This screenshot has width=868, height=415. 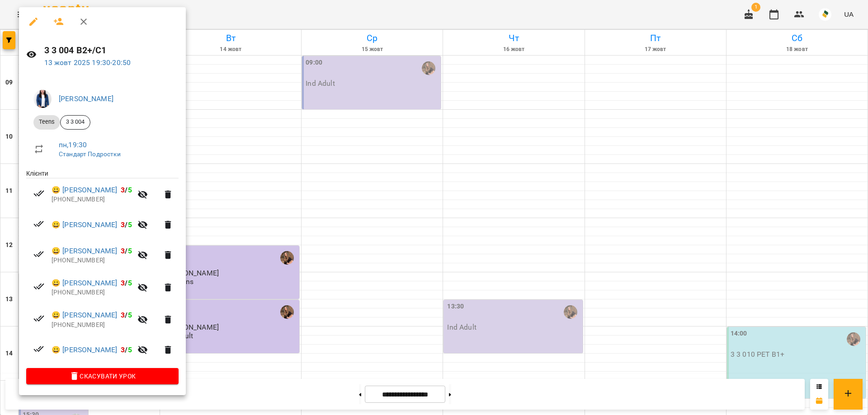 What do you see at coordinates (75, 122) in the screenshot?
I see `span: 3 3 004` at bounding box center [75, 122].